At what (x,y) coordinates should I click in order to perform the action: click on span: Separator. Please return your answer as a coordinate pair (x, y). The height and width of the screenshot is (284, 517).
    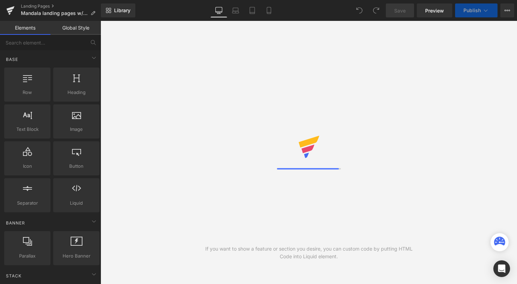
    Looking at the image, I should click on (27, 203).